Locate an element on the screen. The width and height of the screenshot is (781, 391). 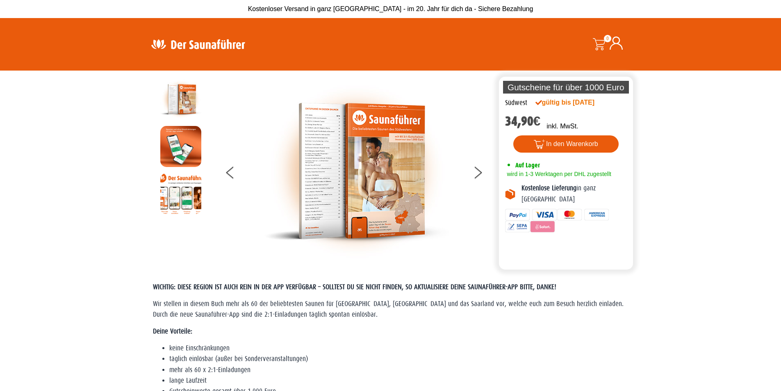
button: In den Warenkorb is located at coordinates (566, 144).